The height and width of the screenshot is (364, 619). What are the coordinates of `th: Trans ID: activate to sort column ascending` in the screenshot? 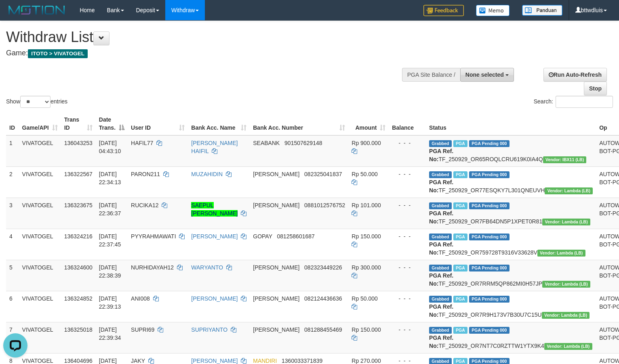 It's located at (79, 124).